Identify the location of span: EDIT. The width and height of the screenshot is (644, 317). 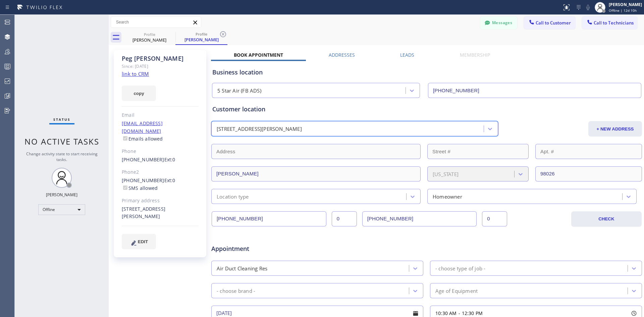
(143, 241).